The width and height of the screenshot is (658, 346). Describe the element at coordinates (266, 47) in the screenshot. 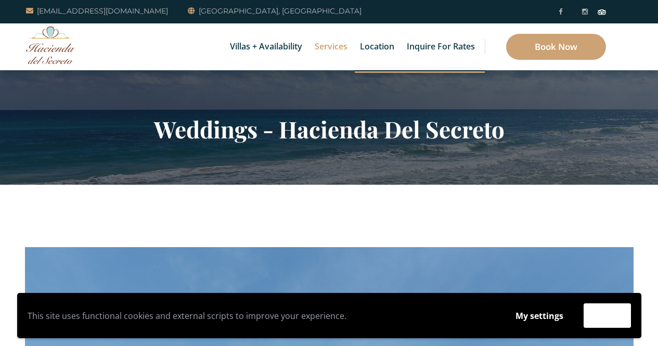

I see `a: Villas + Availability` at that location.